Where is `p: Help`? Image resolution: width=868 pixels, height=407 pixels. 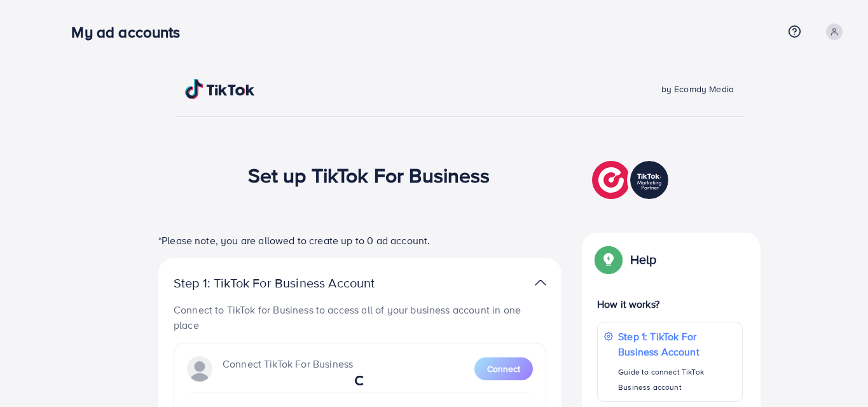 p: Help is located at coordinates (644, 259).